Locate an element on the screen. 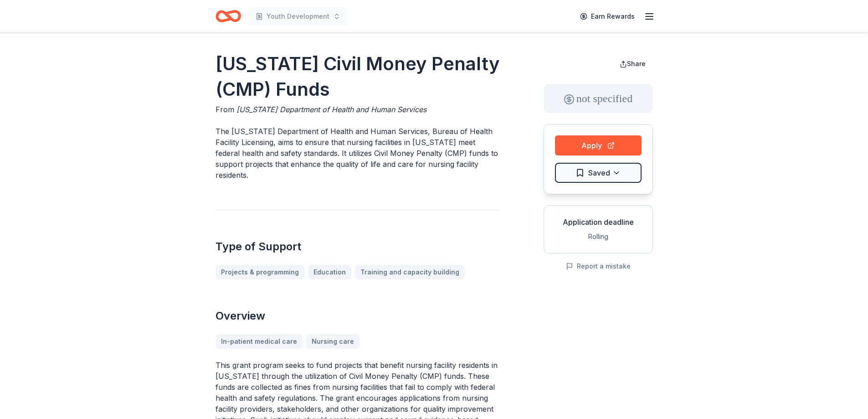 This screenshot has width=868, height=419. span: Saved is located at coordinates (599, 173).